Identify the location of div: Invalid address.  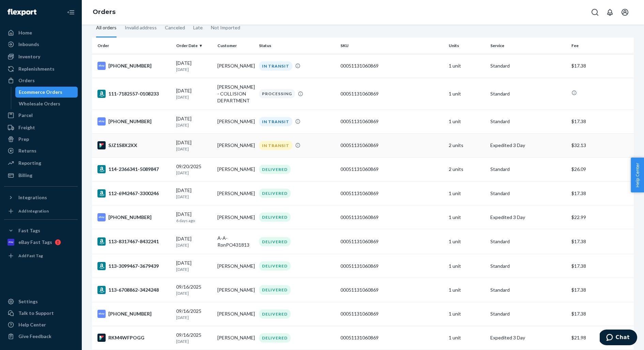
(141, 28).